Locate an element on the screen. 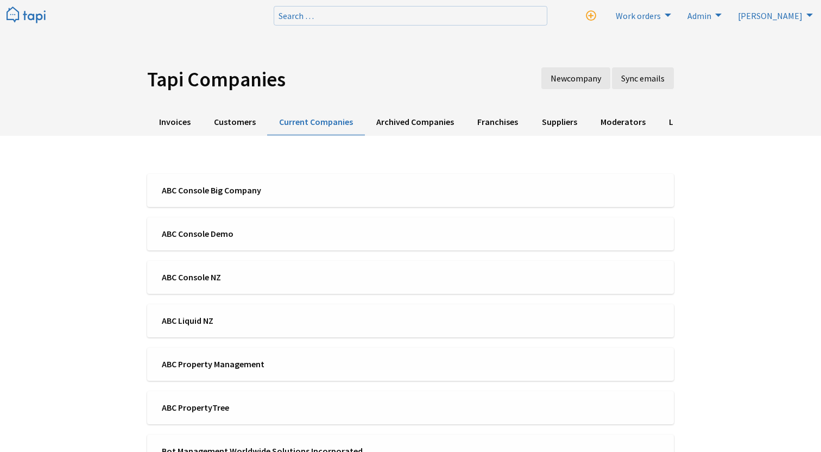  a: Franchises is located at coordinates (498, 122).